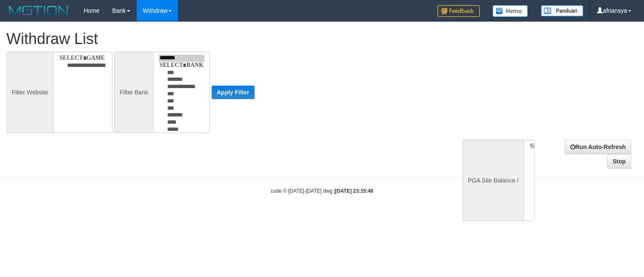 Image resolution: width=644 pixels, height=277 pixels. What do you see at coordinates (562, 10) in the screenshot?
I see `img: panduan.png` at bounding box center [562, 10].